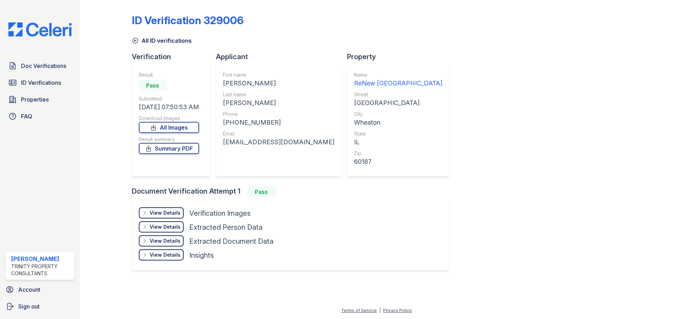  I want to click on div: Verification, so click(174, 57).